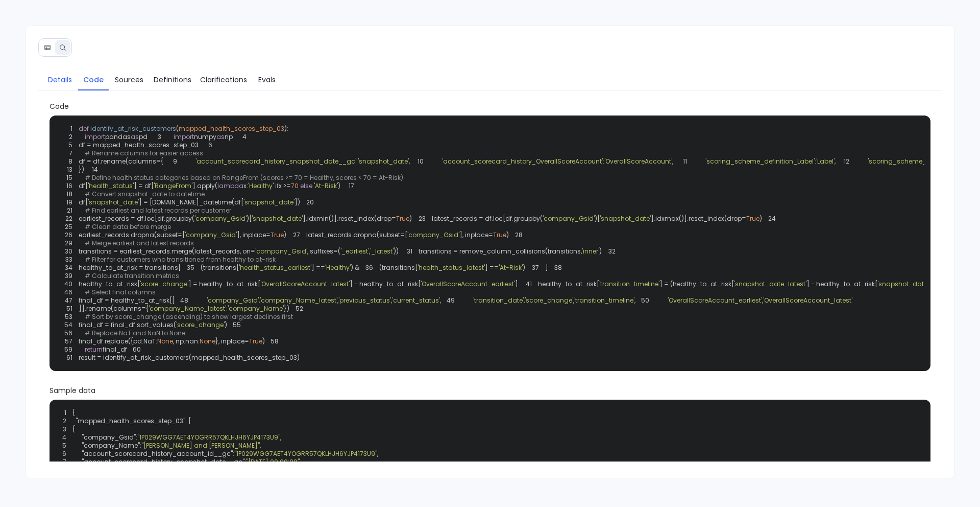 This screenshot has width=980, height=507. What do you see at coordinates (558, 268) in the screenshot?
I see `span: 38` at bounding box center [558, 268].